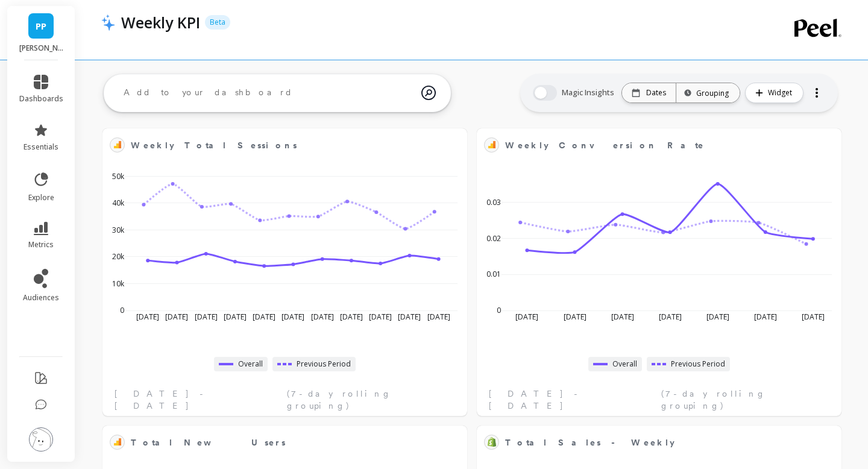 Image resolution: width=868 pixels, height=469 pixels. What do you see at coordinates (656, 92) in the screenshot?
I see `p: Dates` at bounding box center [656, 92].